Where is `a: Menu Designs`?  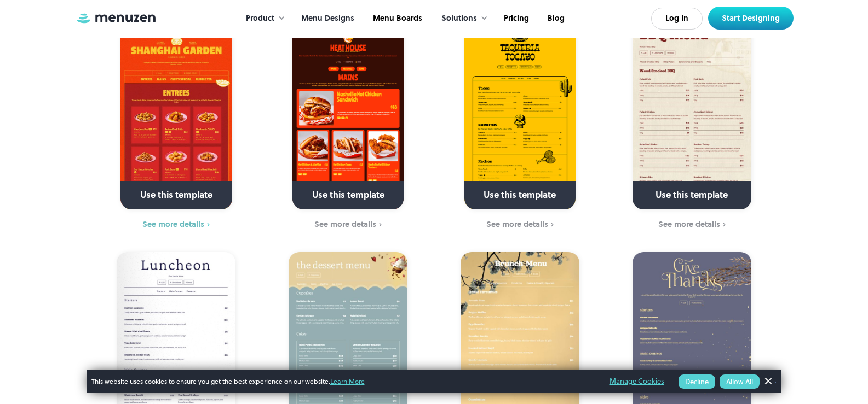
a: Menu Designs is located at coordinates (326, 18).